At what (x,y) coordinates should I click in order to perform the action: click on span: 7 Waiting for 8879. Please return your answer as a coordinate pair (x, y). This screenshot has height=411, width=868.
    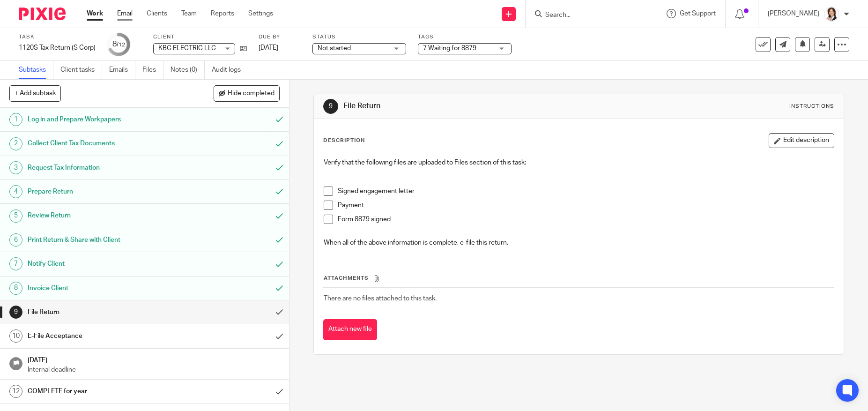
    Looking at the image, I should click on (450, 49).